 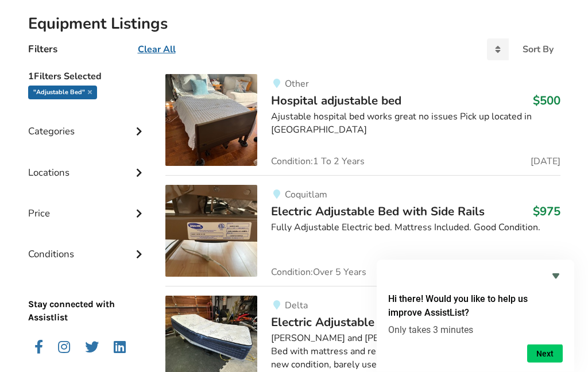 I want to click on h3: $975, so click(x=547, y=212).